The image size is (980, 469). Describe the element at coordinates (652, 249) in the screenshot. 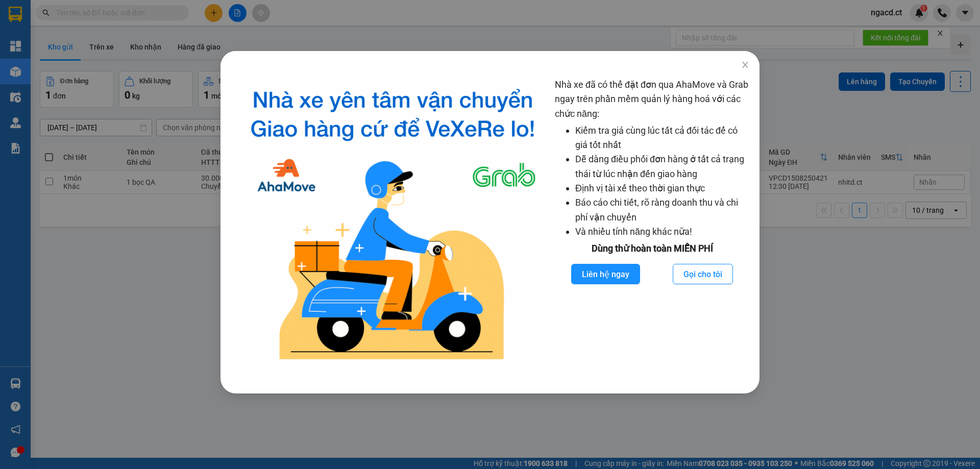

I see `div: Dùng thử hoàn toàn MIỄN PHÍ` at that location.